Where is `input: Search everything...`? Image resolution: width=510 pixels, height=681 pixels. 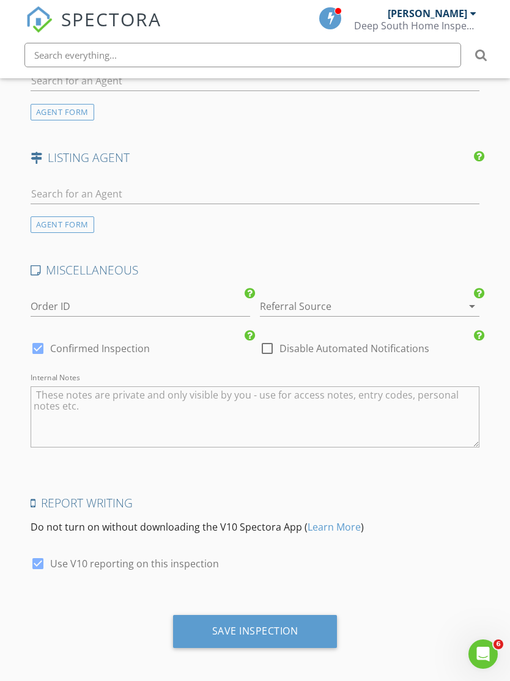
input: Search everything... is located at coordinates (243, 55).